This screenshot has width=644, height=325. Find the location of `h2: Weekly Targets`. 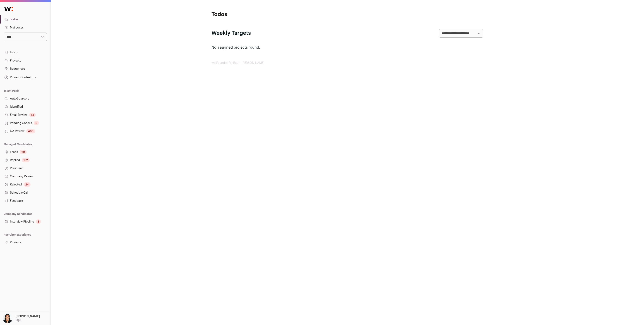

h2: Weekly Targets is located at coordinates (231, 33).